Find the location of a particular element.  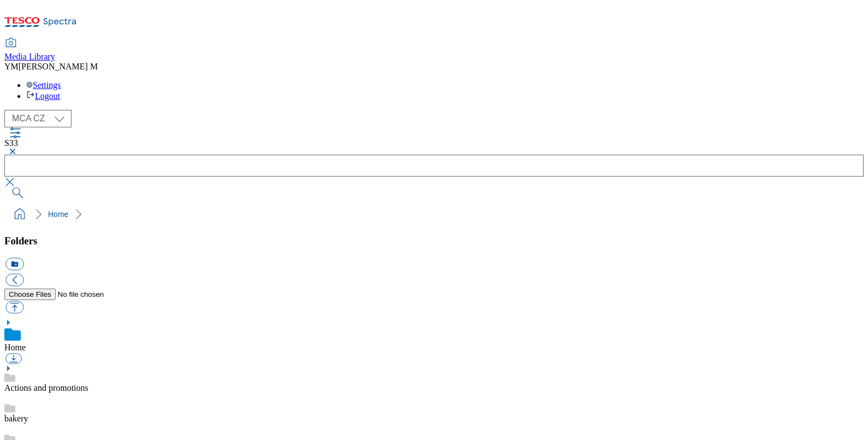

a: Media Library is located at coordinates (30, 50).